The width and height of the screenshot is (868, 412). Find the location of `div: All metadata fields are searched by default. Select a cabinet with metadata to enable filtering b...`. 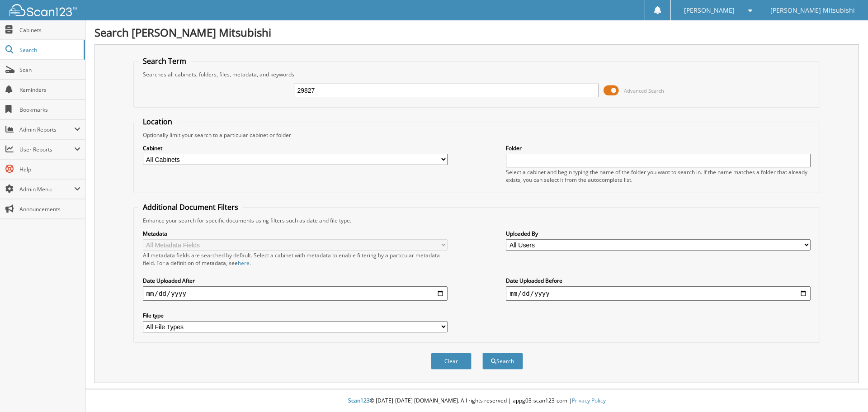

div: All metadata fields are searched by default. Select a cabinet with metadata to enable filtering b... is located at coordinates (295, 259).